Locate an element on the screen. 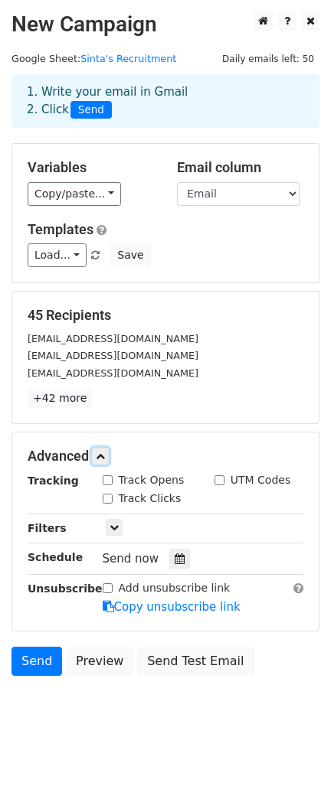 Image resolution: width=331 pixels, height=786 pixels. label: UTM Codes is located at coordinates (260, 480).